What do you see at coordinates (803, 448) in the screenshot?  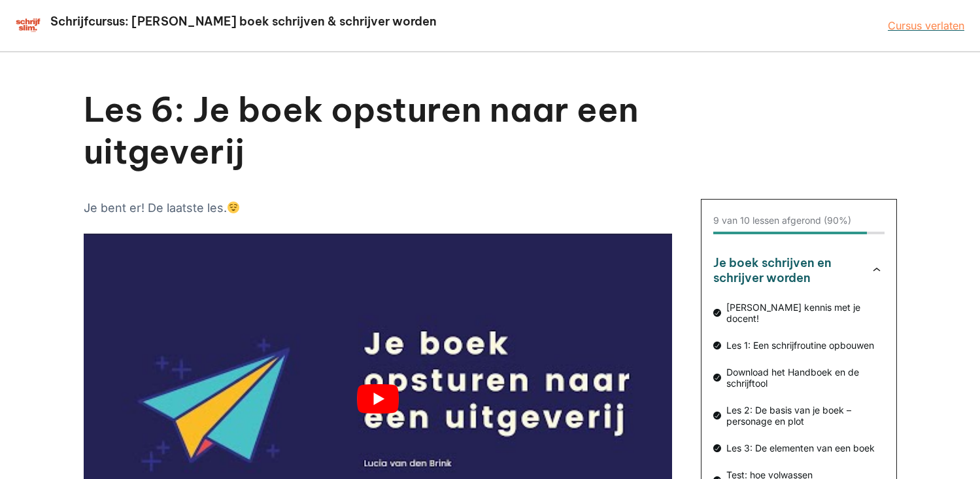 I see `span: Les 3: De elementen van een boek` at bounding box center [803, 448].